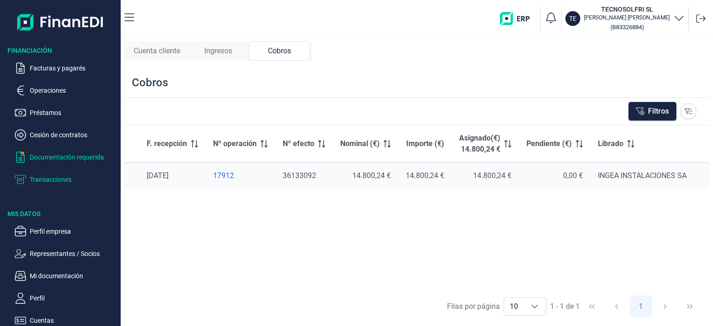  I want to click on div: INGEA INSTALACIONES SA, so click(642, 176).